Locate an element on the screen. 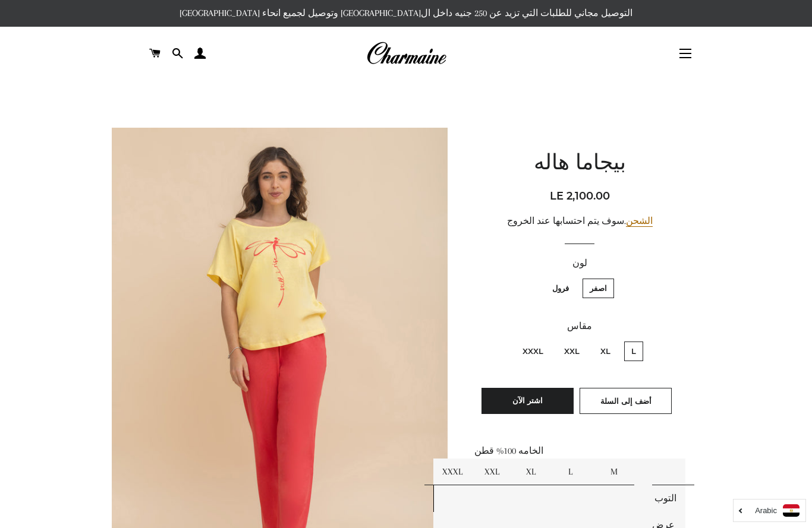  span: LE 2,100.00 is located at coordinates (580, 196).